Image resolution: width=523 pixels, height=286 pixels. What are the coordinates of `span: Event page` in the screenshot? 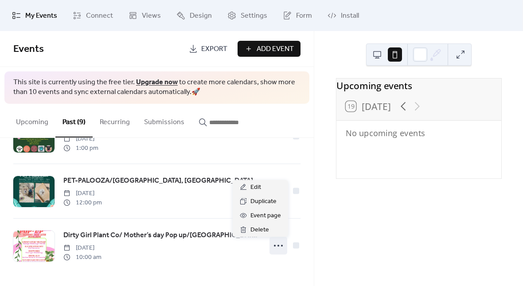 It's located at (265, 216).